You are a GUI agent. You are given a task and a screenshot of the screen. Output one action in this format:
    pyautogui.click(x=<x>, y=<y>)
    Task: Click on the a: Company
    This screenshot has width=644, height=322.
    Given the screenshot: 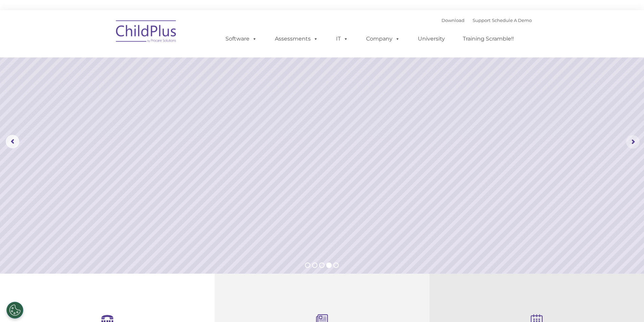 What is the action you would take?
    pyautogui.click(x=383, y=39)
    